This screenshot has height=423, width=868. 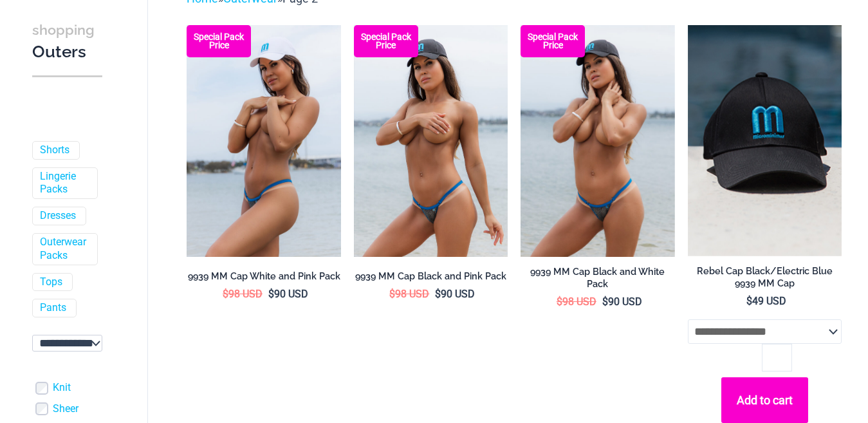 I want to click on a: Sheer, so click(x=66, y=409).